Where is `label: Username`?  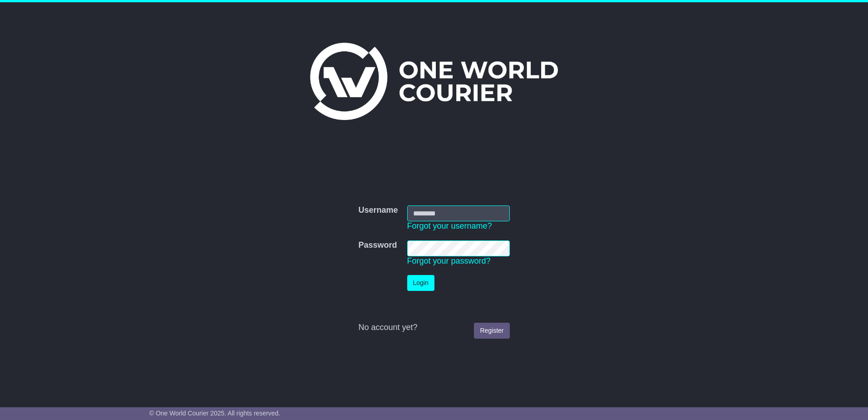 label: Username is located at coordinates (378, 211).